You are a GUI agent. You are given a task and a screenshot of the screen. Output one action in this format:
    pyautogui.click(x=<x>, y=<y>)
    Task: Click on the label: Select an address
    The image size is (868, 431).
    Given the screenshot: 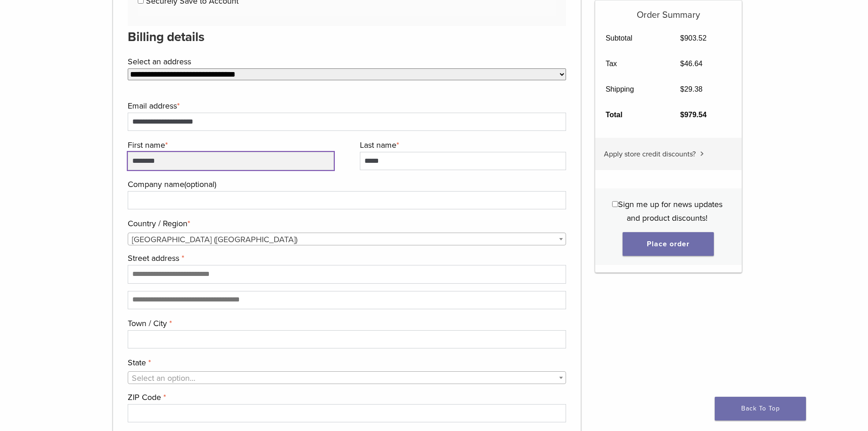 What is the action you would take?
    pyautogui.click(x=346, y=61)
    